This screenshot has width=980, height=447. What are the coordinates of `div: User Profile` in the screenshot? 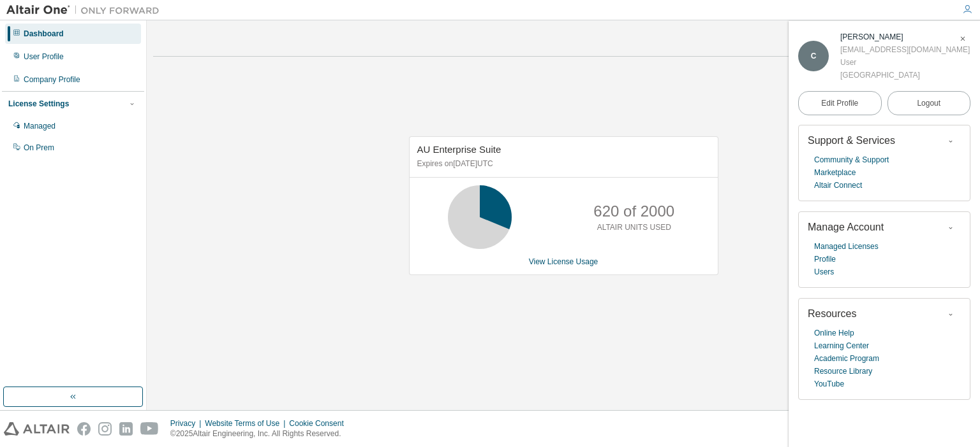 It's located at (43, 57).